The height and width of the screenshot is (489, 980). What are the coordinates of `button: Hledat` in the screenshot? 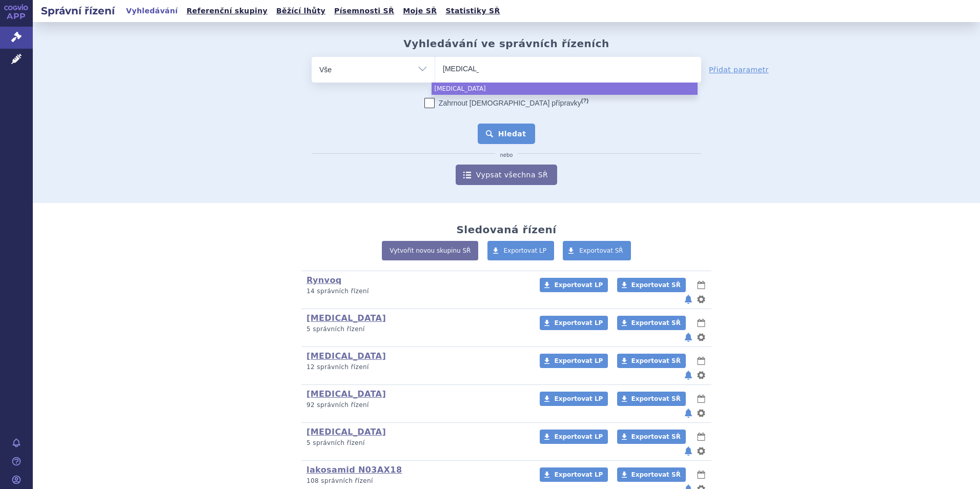 It's located at (506, 134).